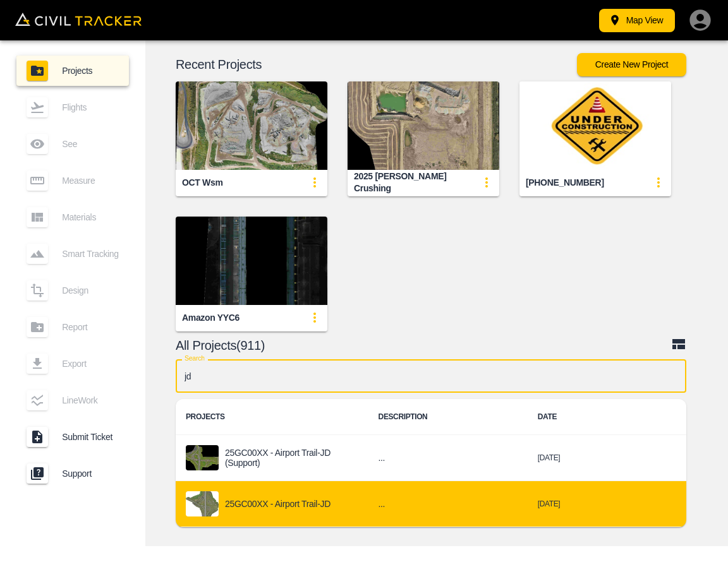 The image size is (728, 567). Describe the element at coordinates (637, 20) in the screenshot. I see `button: Map View` at that location.